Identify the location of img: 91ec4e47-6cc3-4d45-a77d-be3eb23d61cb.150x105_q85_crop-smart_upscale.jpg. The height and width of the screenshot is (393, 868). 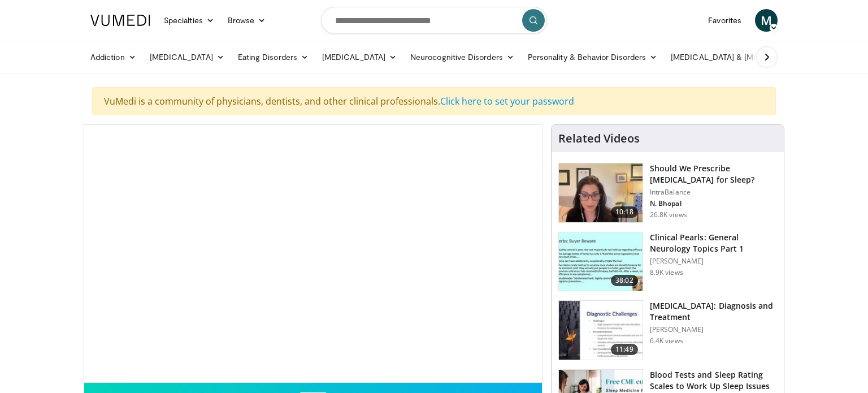
(601, 262).